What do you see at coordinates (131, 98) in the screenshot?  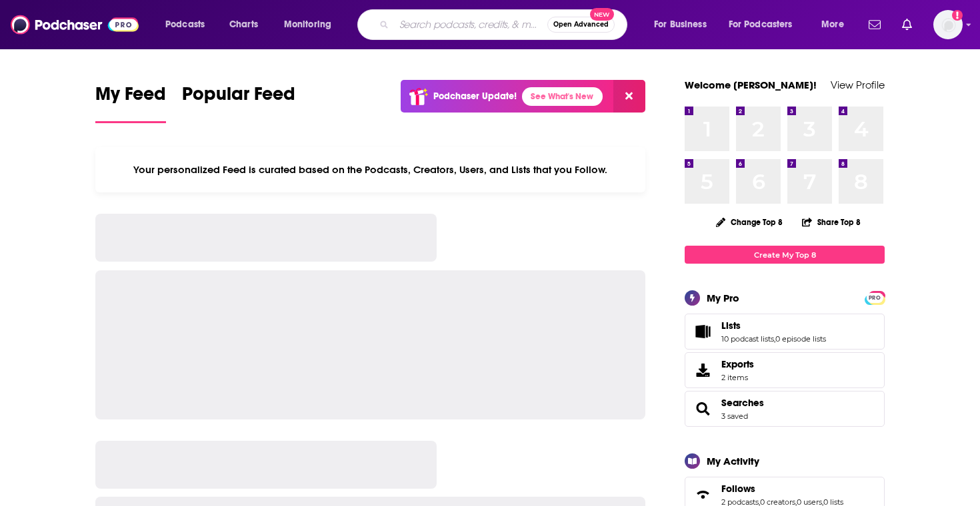 I see `span: My Feed` at bounding box center [131, 98].